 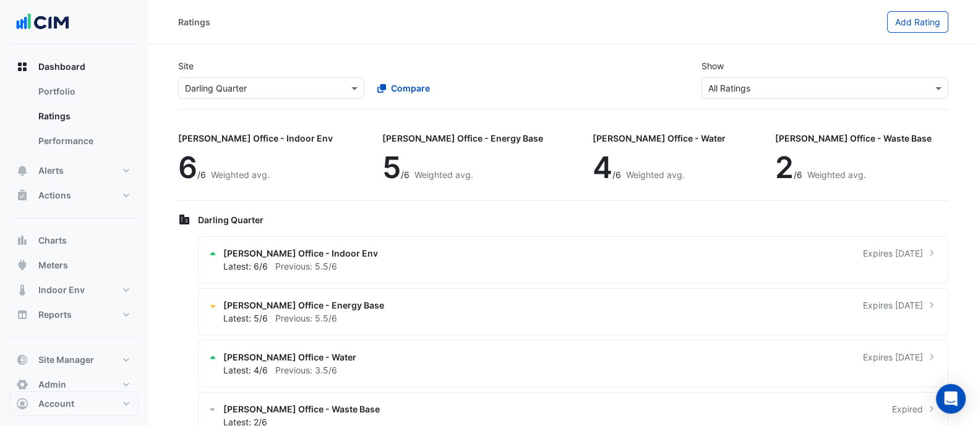 I want to click on button: Add Rating, so click(x=917, y=22).